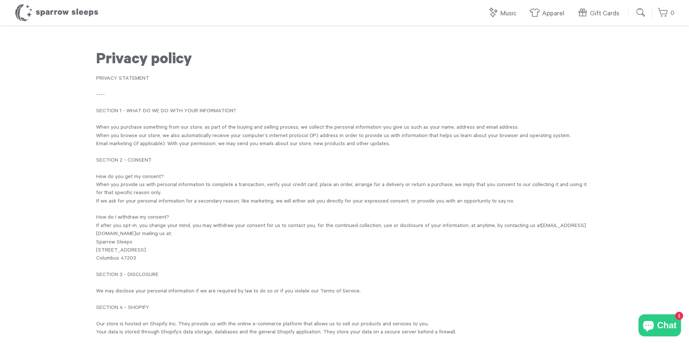 This screenshot has width=689, height=344. Describe the element at coordinates (641, 12) in the screenshot. I see `input: Submit` at that location.